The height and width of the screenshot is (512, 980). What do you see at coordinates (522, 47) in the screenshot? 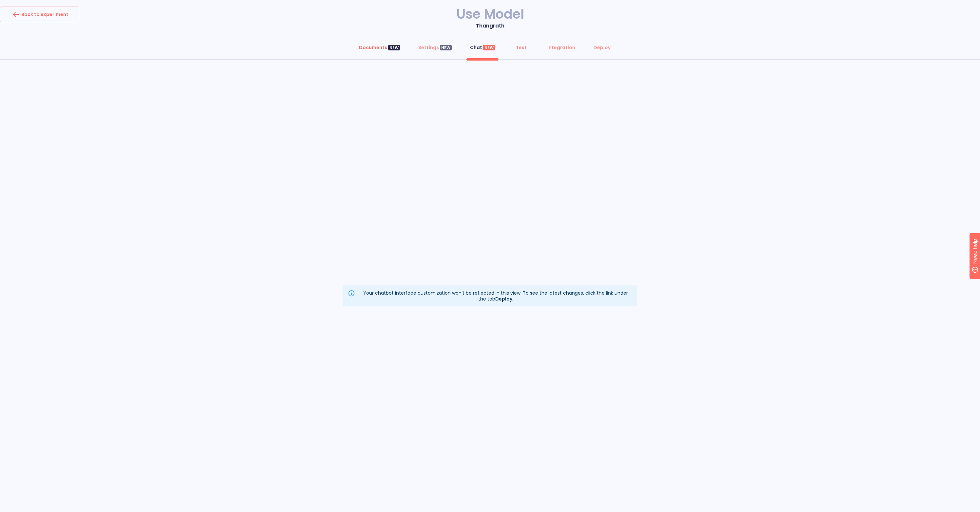
I see `div: Test` at bounding box center [522, 47].